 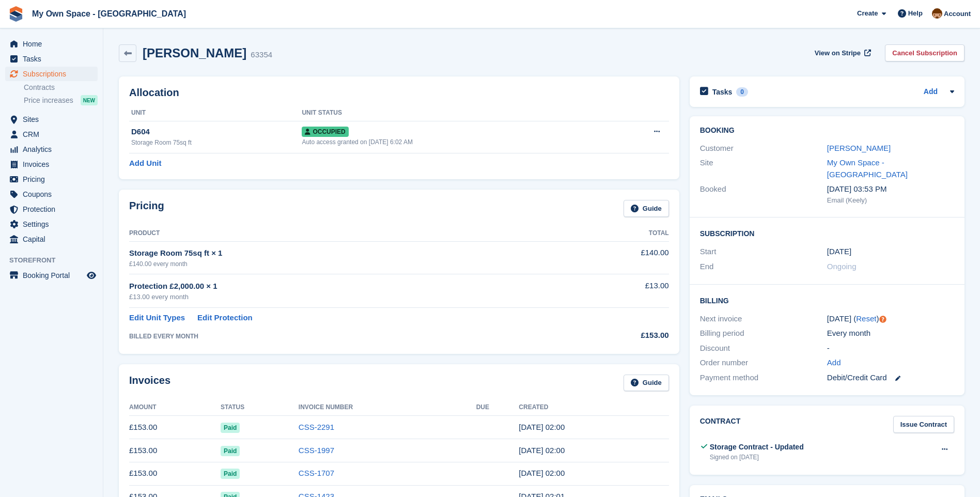 What do you see at coordinates (455, 113) in the screenshot?
I see `th: Unit Status` at bounding box center [455, 113].